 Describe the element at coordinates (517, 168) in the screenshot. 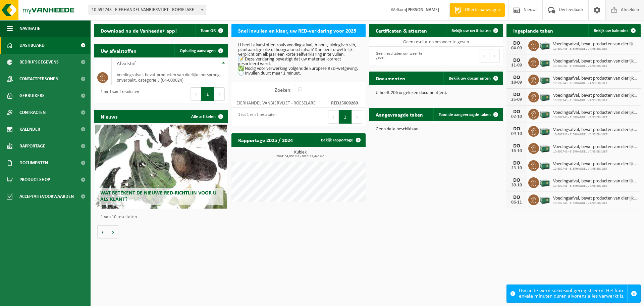

I see `div: 23-10` at that location.